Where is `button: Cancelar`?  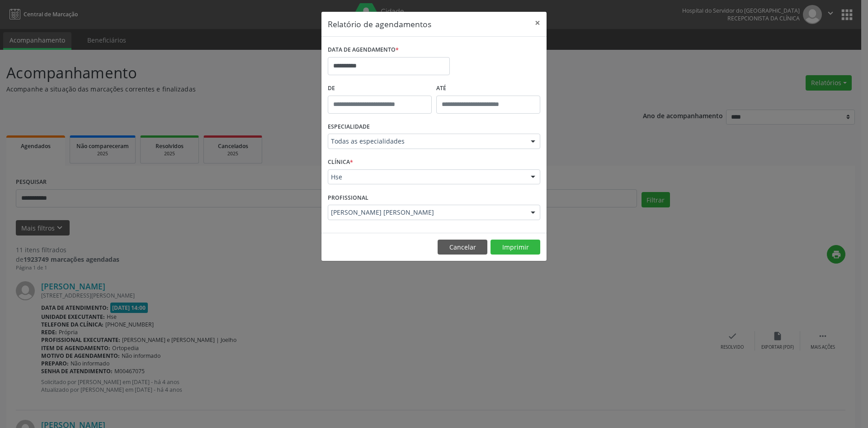
button: Cancelar is located at coordinates (463, 247).